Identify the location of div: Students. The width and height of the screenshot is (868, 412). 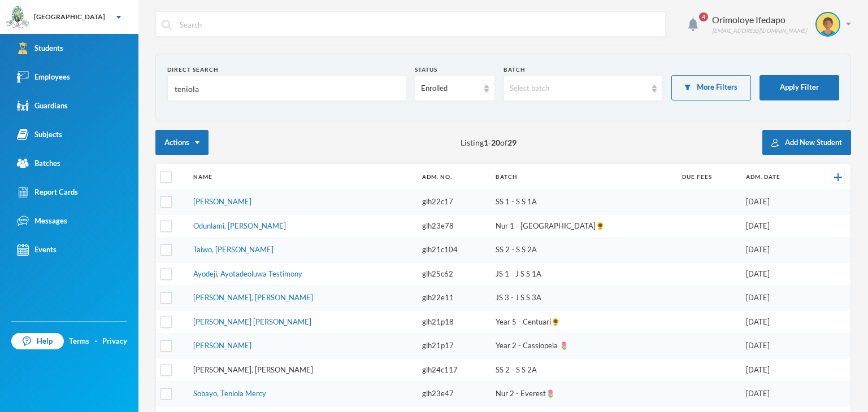
(40, 48).